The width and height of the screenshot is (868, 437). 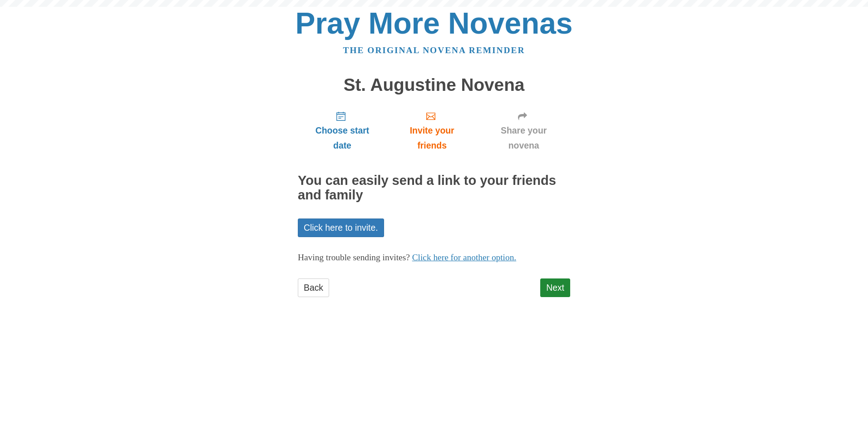 What do you see at coordinates (313, 288) in the screenshot?
I see `a: Back` at bounding box center [313, 288].